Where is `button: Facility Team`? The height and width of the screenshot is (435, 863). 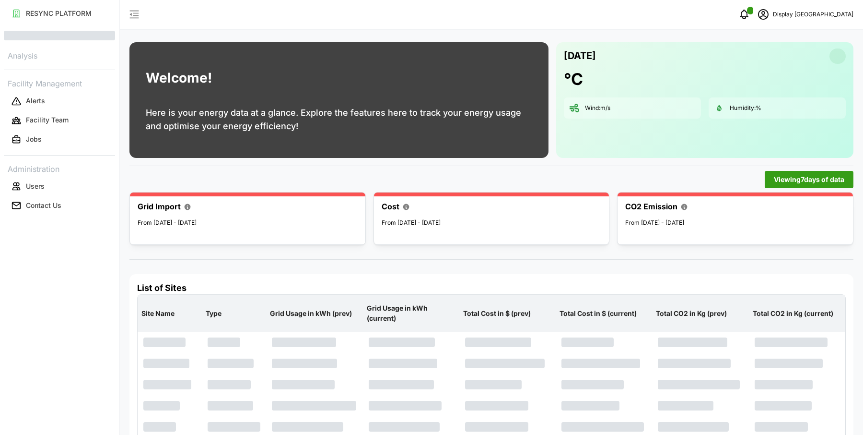 button: Facility Team is located at coordinates (59, 120).